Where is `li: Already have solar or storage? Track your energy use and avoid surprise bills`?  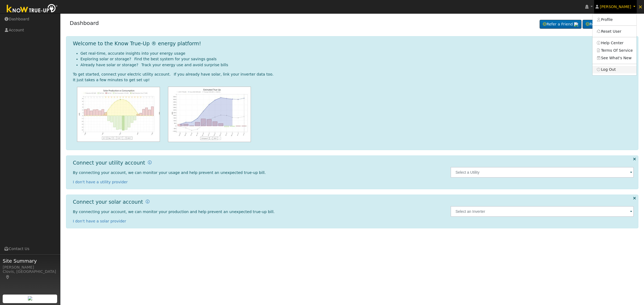 li: Already have solar or storage? Track your energy use and avoid surprise bills is located at coordinates (357, 65).